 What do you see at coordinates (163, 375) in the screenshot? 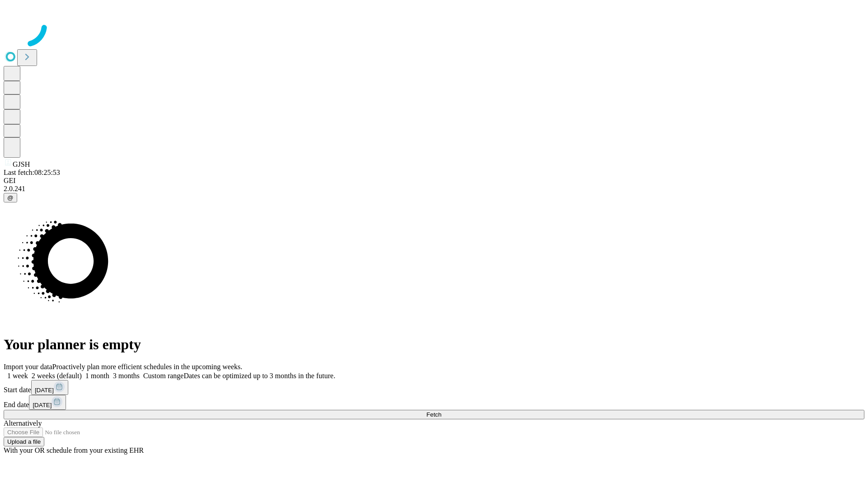
I see `span: Custom range` at bounding box center [163, 375].